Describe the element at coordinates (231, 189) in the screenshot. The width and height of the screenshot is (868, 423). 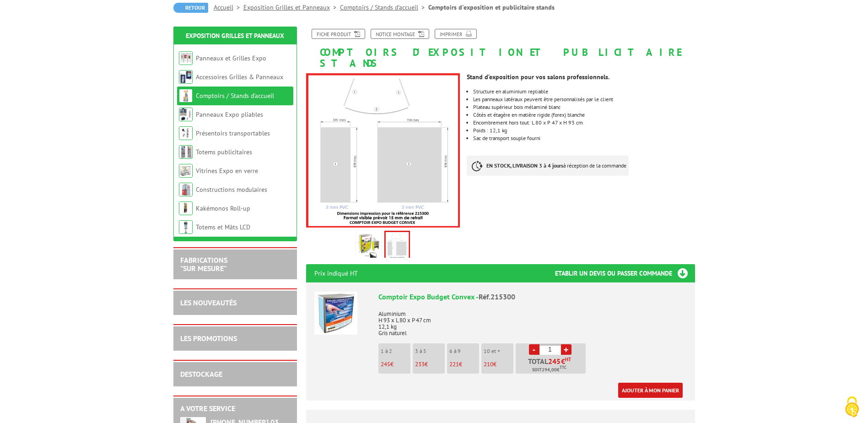
I see `a: Constructions modulaires` at that location.